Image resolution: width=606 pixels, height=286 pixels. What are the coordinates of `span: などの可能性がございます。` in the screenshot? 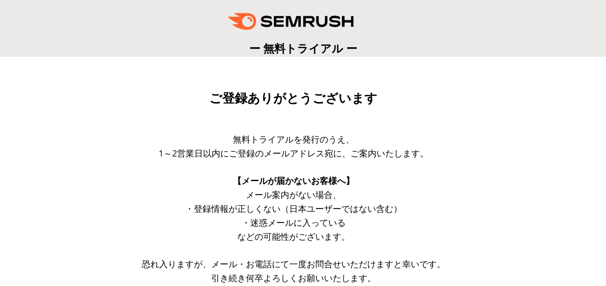 It's located at (294, 237).